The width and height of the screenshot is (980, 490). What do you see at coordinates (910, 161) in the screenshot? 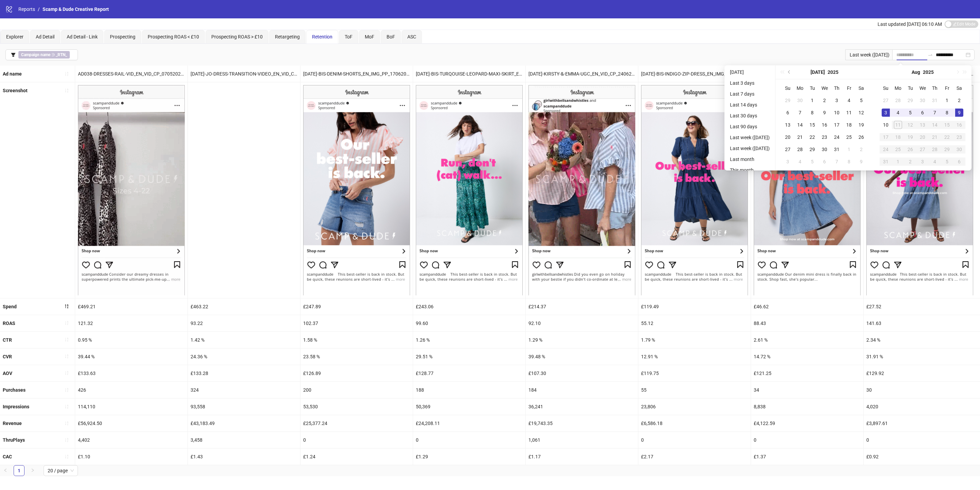
I see `td: 2025-09-02` at bounding box center [910, 161].